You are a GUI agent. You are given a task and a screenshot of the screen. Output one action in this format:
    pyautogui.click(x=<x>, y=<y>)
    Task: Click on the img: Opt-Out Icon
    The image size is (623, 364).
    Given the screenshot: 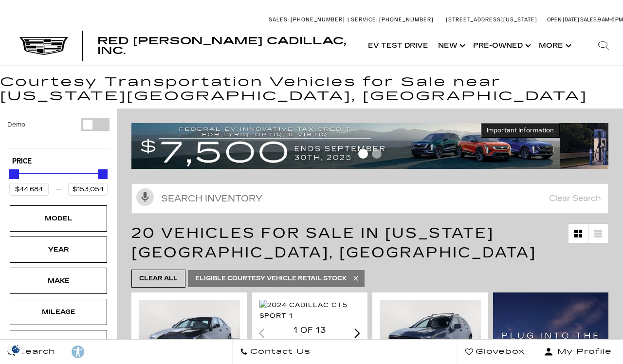 What is the action you would take?
    pyautogui.click(x=16, y=349)
    